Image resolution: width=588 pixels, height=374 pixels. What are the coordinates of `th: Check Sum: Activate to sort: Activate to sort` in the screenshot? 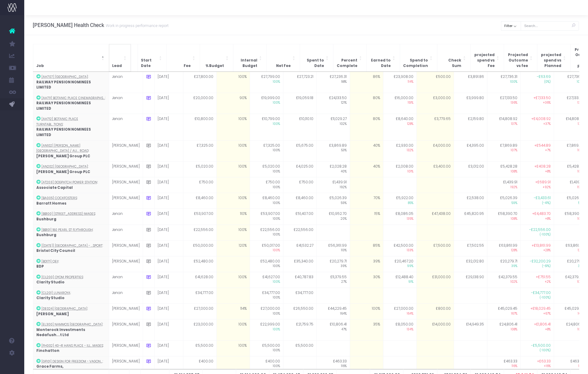 It's located at (454, 58).